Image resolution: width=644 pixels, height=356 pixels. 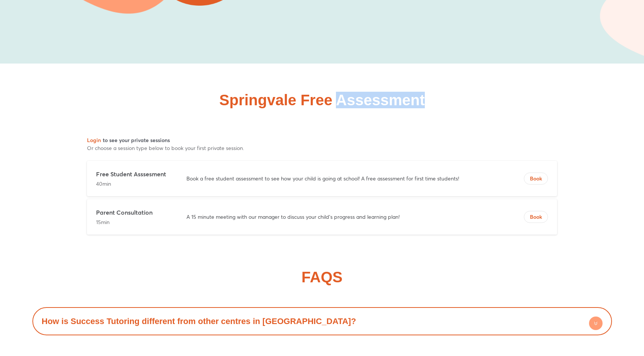 I want to click on h2: Springvale Free Assessment, so click(x=321, y=100).